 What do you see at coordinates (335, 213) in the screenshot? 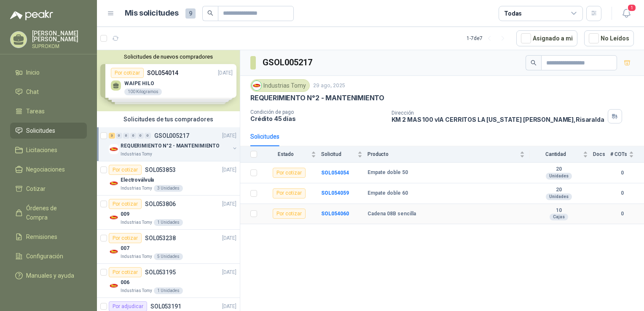
I see `a: SOL054060` at bounding box center [335, 213].